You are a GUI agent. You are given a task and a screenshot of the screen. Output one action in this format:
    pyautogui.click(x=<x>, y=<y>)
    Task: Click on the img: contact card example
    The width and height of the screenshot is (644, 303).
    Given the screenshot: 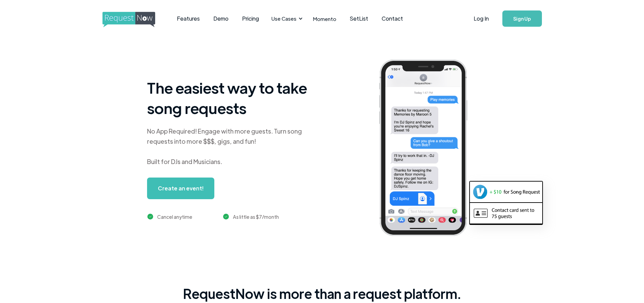 What is the action you would take?
    pyautogui.click(x=506, y=213)
    